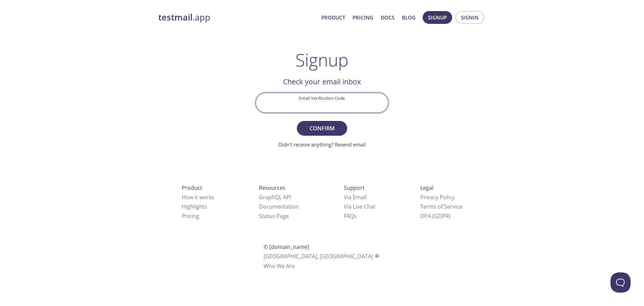  What do you see at coordinates (274, 216) in the screenshot?
I see `a: Status Page` at bounding box center [274, 216].